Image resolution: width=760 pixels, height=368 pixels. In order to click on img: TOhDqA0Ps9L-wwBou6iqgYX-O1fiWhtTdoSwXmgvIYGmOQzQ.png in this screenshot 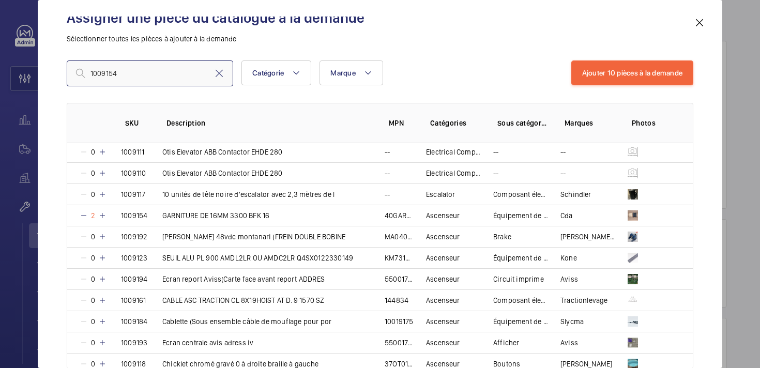, I will do `click(632, 321)`.